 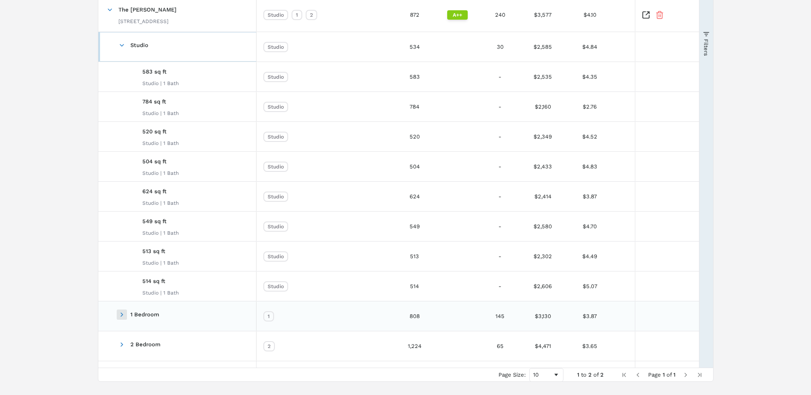 I want to click on div: 513, so click(x=415, y=256).